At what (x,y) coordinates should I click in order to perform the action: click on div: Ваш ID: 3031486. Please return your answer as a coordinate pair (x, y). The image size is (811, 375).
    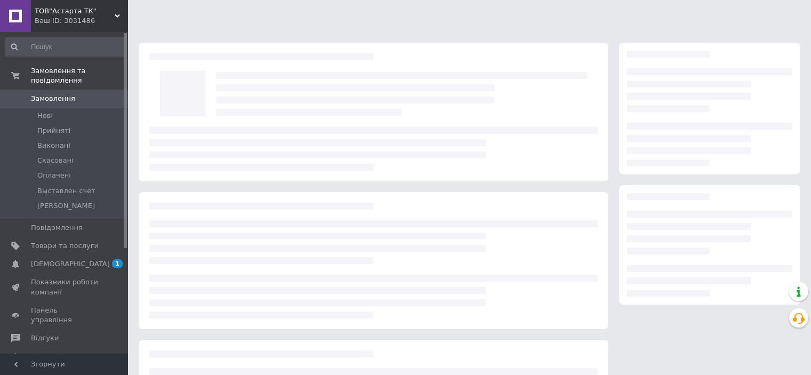
    Looking at the image, I should click on (81, 21).